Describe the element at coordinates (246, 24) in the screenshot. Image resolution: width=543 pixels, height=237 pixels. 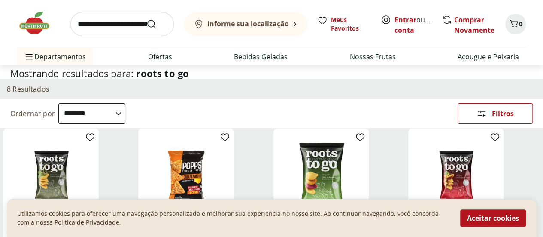
I see `button: Informe sua localização` at that location.